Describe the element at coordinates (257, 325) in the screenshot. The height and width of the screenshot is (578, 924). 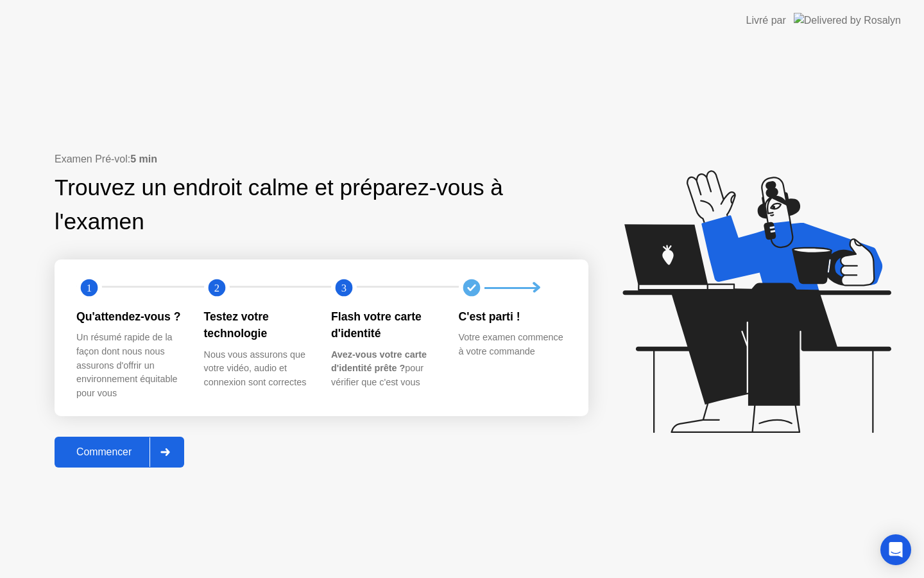
I see `div: Testez votre technologie` at that location.